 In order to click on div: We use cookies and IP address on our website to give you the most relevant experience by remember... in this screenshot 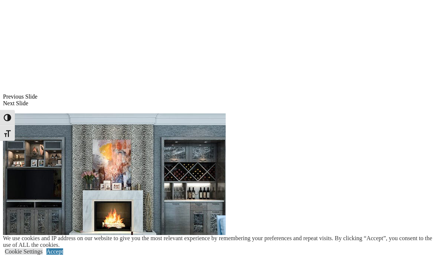, I will do `click(220, 242)`.